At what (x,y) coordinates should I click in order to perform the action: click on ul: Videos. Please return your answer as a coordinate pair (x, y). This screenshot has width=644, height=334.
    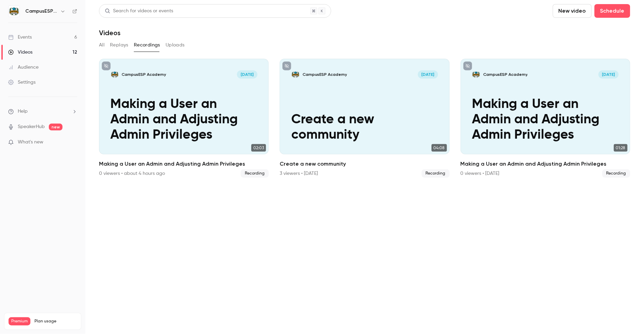
    Looking at the image, I should click on (365, 118).